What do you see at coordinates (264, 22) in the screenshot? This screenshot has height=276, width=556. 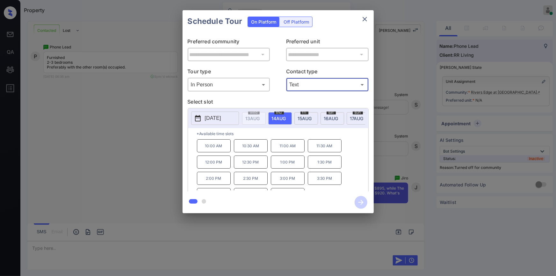 I see `div: On Platform` at bounding box center [264, 22].